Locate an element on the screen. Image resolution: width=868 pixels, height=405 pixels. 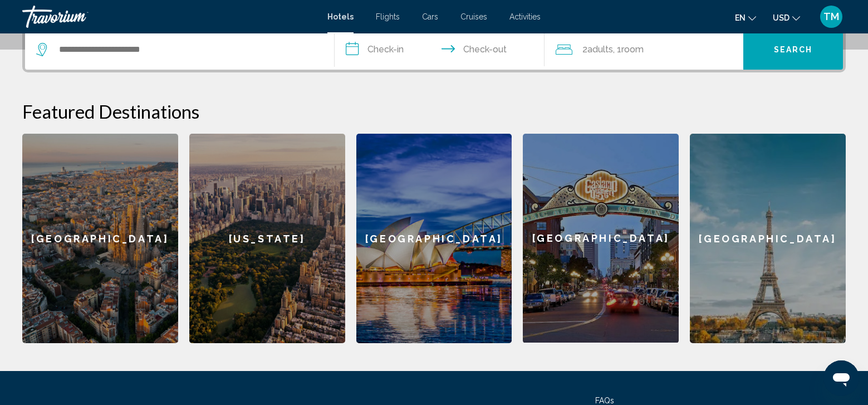
button: User Menu is located at coordinates (831, 17).